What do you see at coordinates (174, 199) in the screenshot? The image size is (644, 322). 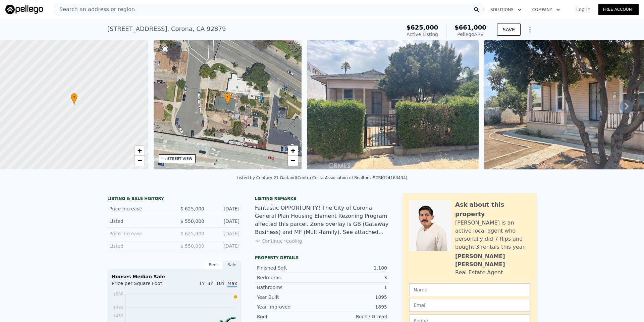 I see `div: LISTING & SALE HISTORY` at bounding box center [174, 199].